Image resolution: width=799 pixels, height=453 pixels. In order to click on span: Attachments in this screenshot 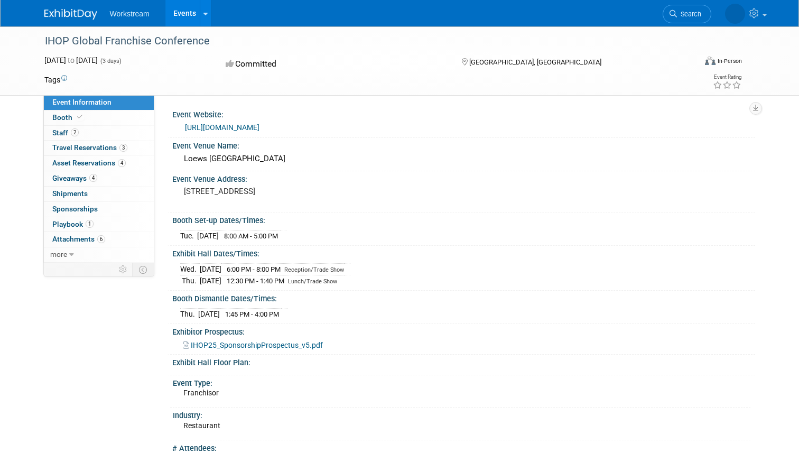, I will do `click(79, 239)`.